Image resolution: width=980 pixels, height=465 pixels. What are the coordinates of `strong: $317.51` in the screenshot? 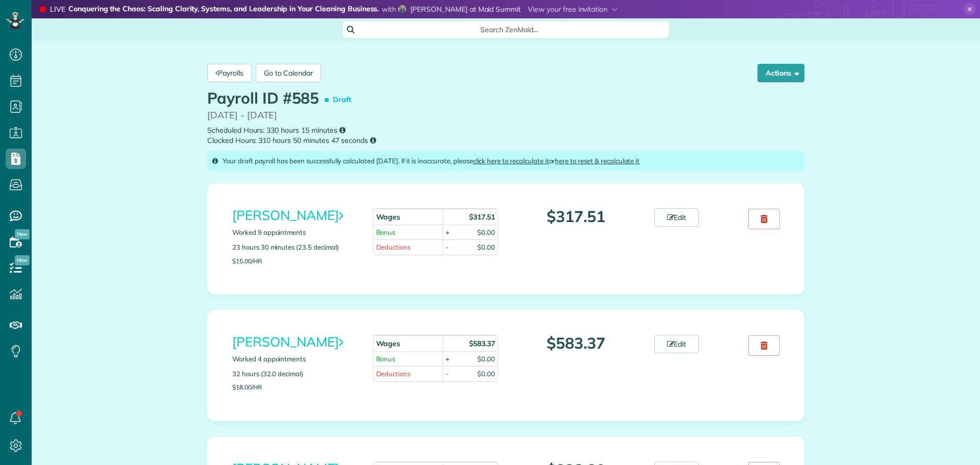 It's located at (482, 217).